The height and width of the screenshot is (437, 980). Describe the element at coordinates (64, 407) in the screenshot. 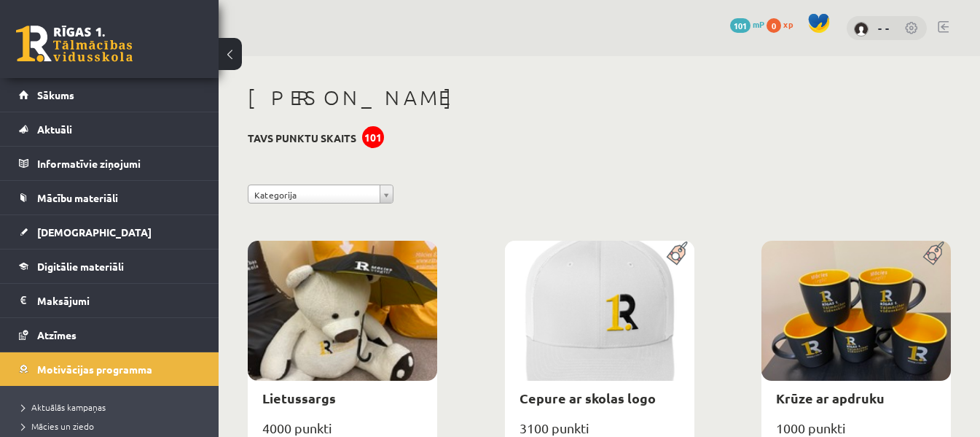

I see `span: Aktuālās kampaņas` at that location.